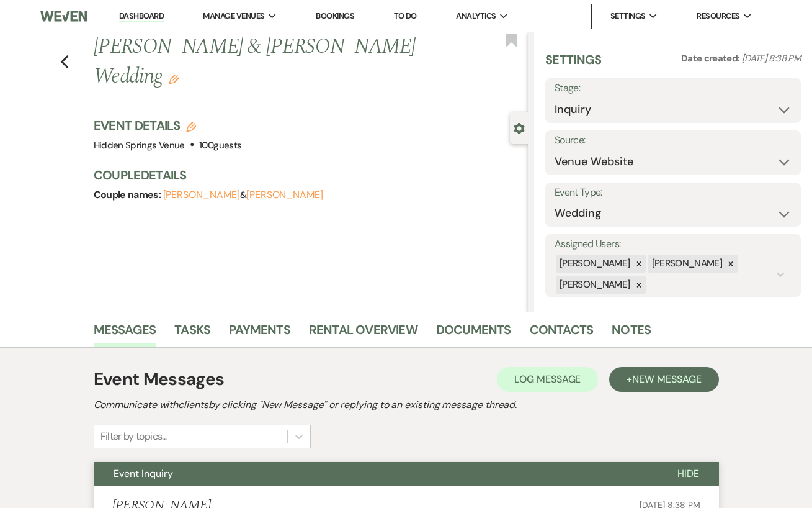 Image resolution: width=812 pixels, height=508 pixels. I want to click on label: Event Type:, so click(673, 193).